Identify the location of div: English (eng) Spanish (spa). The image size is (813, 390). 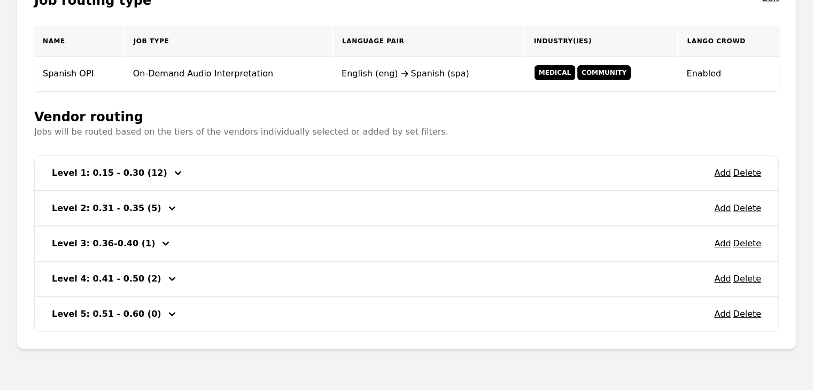
(429, 74).